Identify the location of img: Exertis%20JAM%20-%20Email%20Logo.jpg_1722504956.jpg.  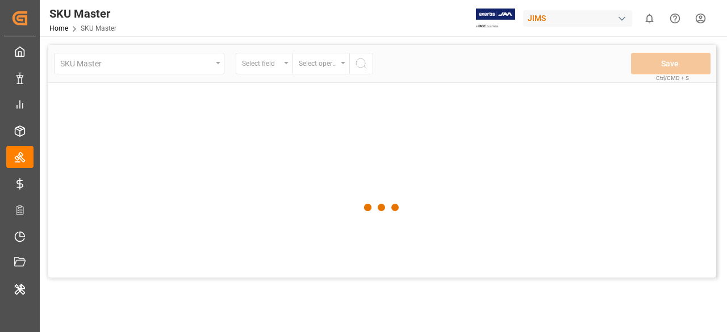
(495, 18).